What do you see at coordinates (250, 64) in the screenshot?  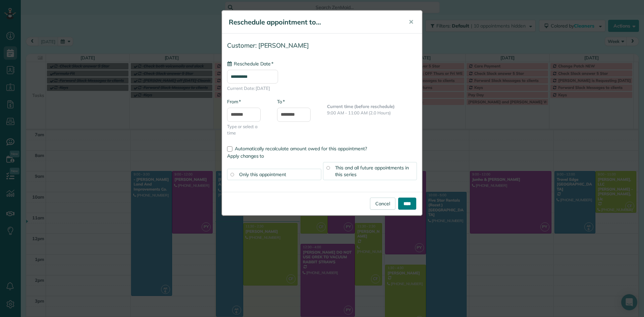 I see `label: Reschedule Date` at bounding box center [250, 64].